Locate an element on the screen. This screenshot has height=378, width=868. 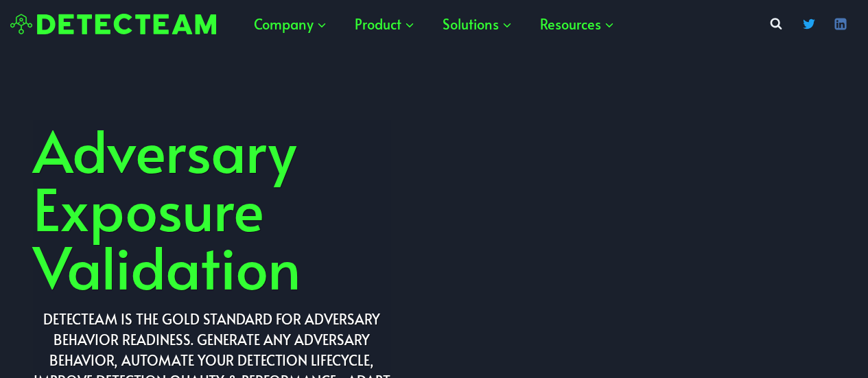
a: Company is located at coordinates (291, 24).